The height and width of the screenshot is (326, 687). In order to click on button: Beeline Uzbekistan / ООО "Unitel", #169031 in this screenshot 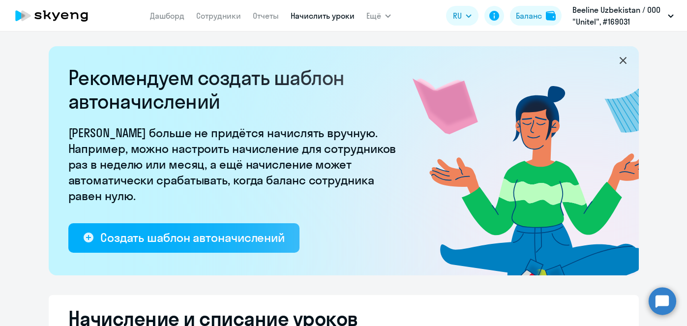, I will do `click(623, 16)`.